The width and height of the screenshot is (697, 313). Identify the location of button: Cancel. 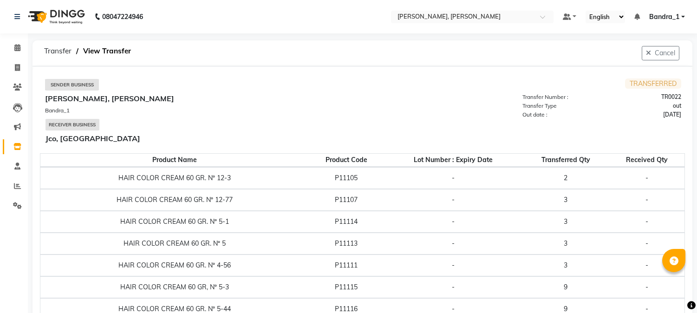
(661, 53).